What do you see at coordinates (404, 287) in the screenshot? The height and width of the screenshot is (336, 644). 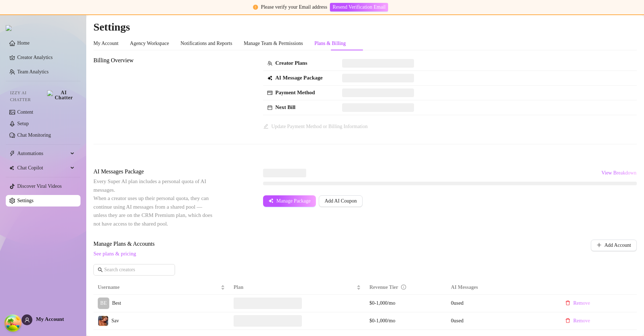 I see `span: info-circle` at bounding box center [404, 287].